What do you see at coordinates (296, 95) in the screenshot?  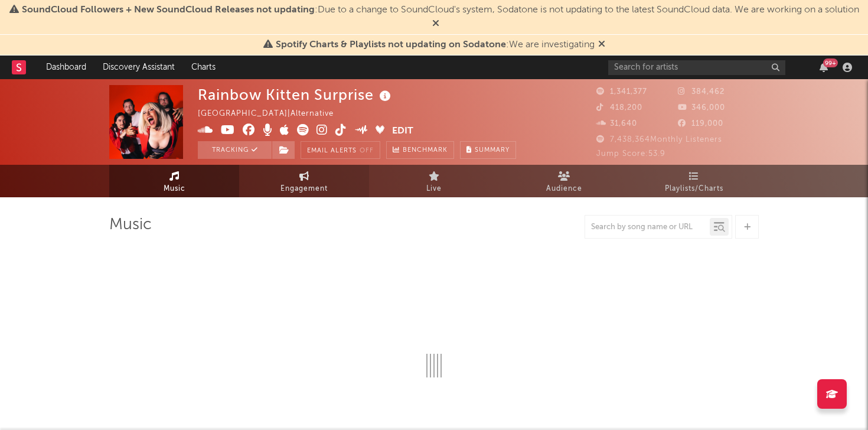 I see `div: Rainbow Kitten Surprise` at bounding box center [296, 95].